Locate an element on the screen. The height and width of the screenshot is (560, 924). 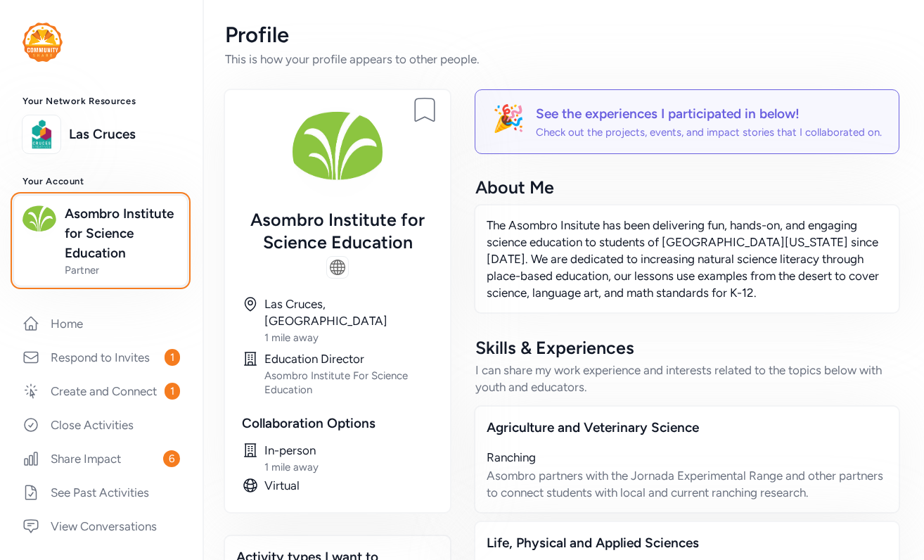
a: Close Activities is located at coordinates (101, 425).